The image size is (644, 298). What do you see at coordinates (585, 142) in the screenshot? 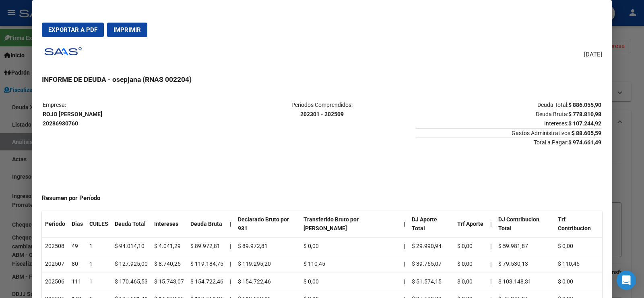
I see `strong: $ 974.661,49` at bounding box center [585, 142].